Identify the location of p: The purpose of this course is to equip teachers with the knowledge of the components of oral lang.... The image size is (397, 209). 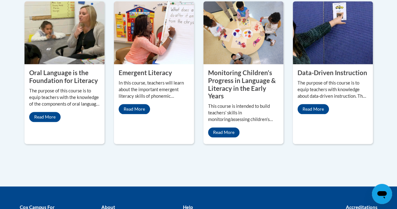
(64, 97).